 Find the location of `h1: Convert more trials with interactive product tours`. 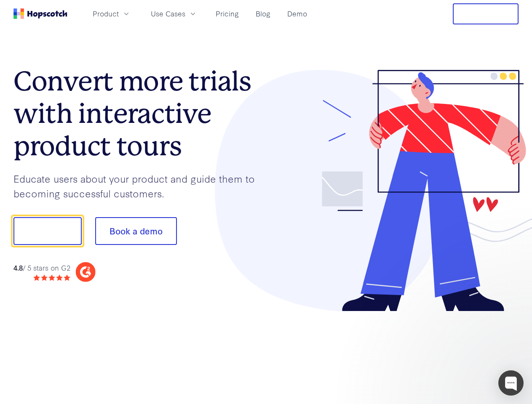

h1: Convert more trials with interactive product tours is located at coordinates (140, 114).